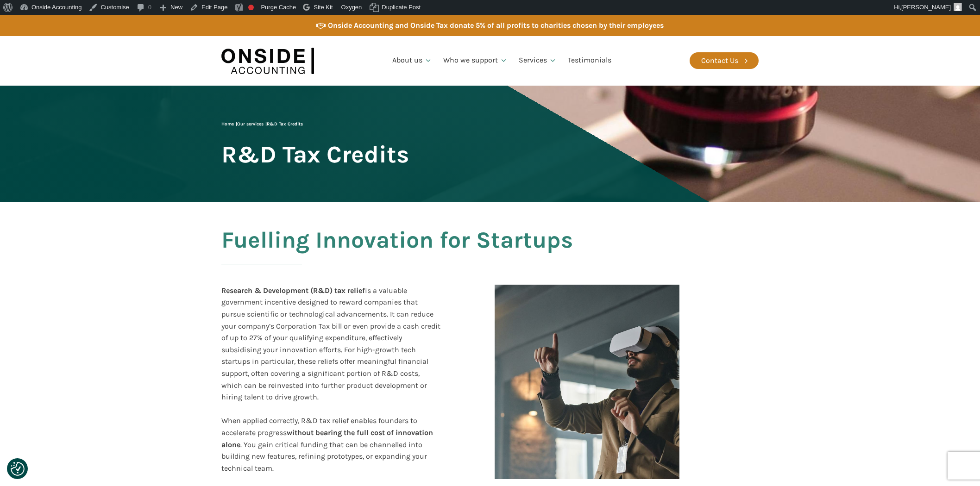 The width and height of the screenshot is (980, 486). I want to click on span: Site Kit, so click(323, 7).